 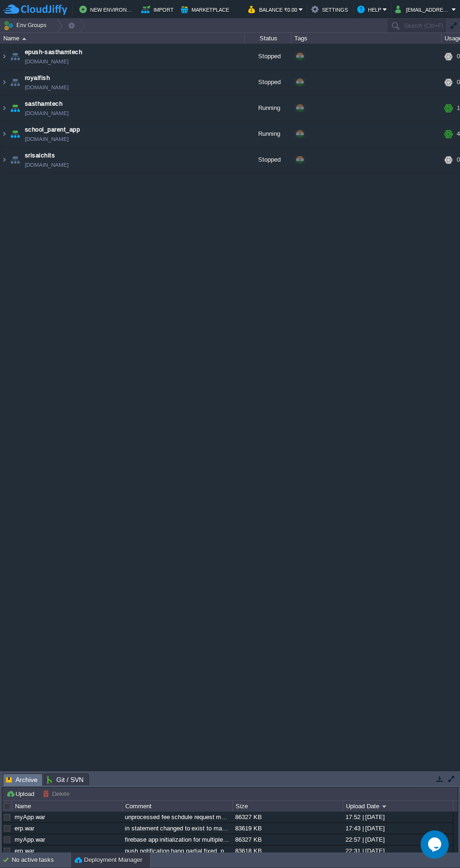 I want to click on div: firebase app initialization for multiple apps, so click(x=177, y=839).